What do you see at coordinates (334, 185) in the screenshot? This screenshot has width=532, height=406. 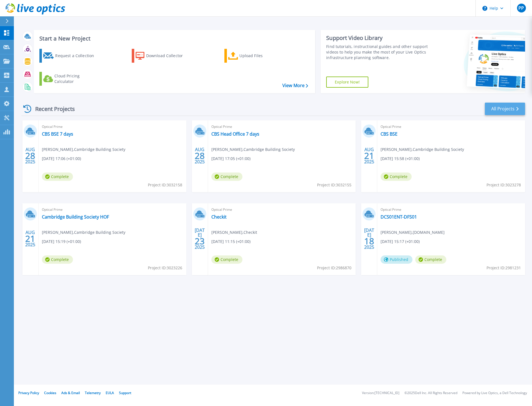 I see `span: Project ID: 3032155` at bounding box center [334, 185].